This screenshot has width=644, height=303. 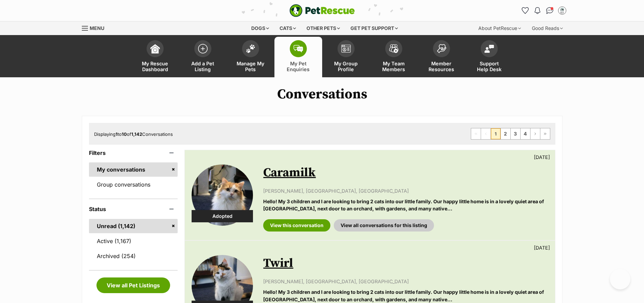 I want to click on img: pet-enquiries-icon-7e3ad2cf08bfb03b45e93fb7055b45f3efa6380592205ae92323e6603595dc1f.svg, so click(x=299, y=49).